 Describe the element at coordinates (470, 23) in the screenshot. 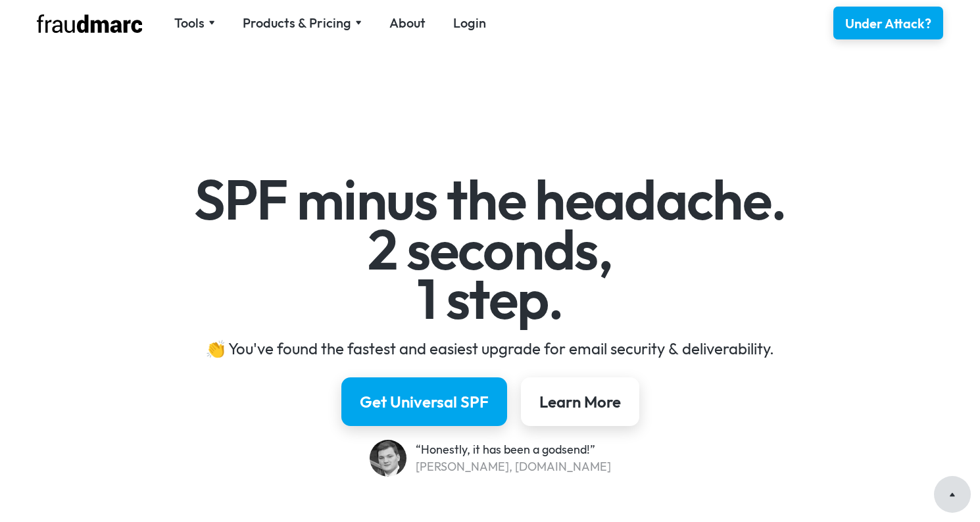

I see `a: Login` at that location.